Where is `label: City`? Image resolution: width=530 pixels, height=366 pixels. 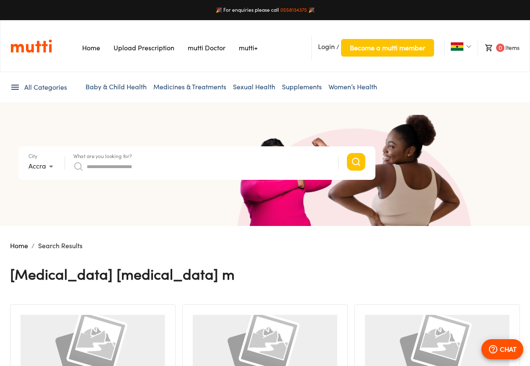 label: City is located at coordinates (33, 156).